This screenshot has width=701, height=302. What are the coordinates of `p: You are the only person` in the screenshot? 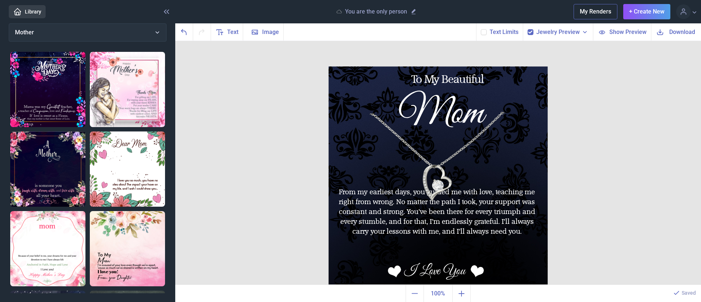 It's located at (376, 12).